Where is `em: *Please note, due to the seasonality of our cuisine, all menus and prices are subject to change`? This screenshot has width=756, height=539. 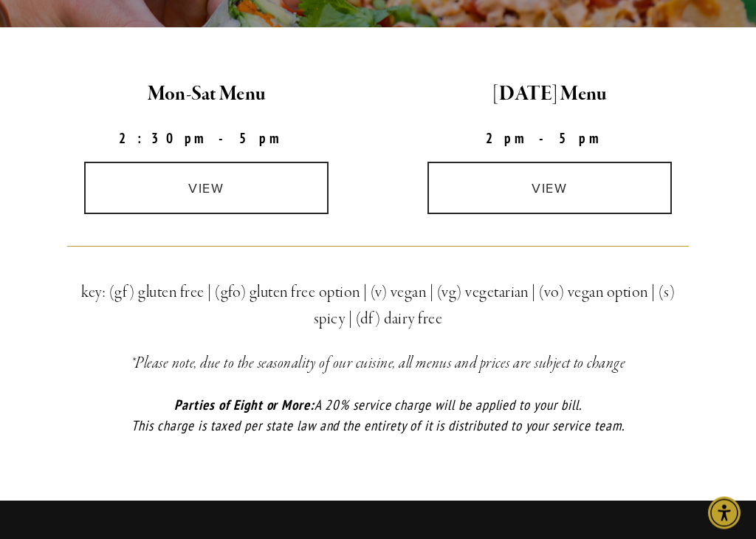 em: *Please note, due to the seasonality of our cuisine, all menus and prices are subject to change is located at coordinates (378, 364).